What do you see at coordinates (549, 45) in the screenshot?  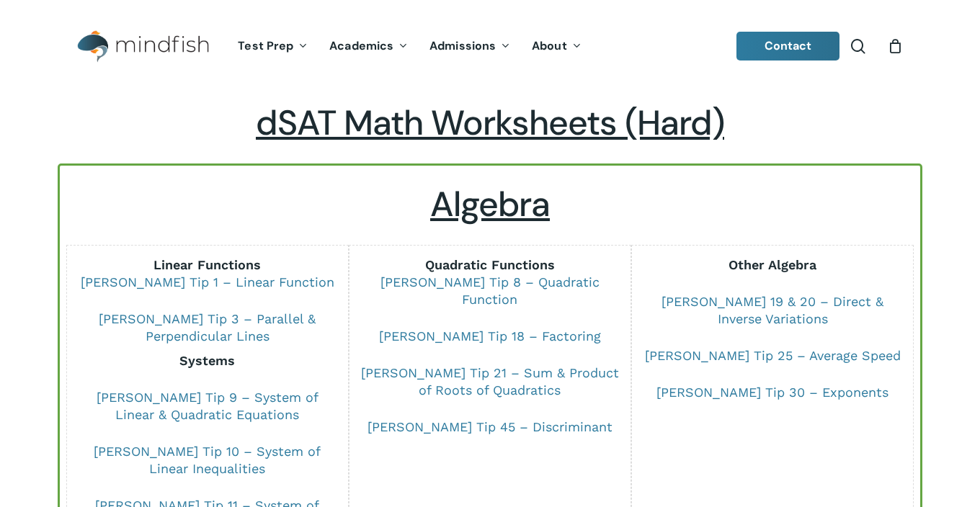 I see `span: About` at bounding box center [549, 45].